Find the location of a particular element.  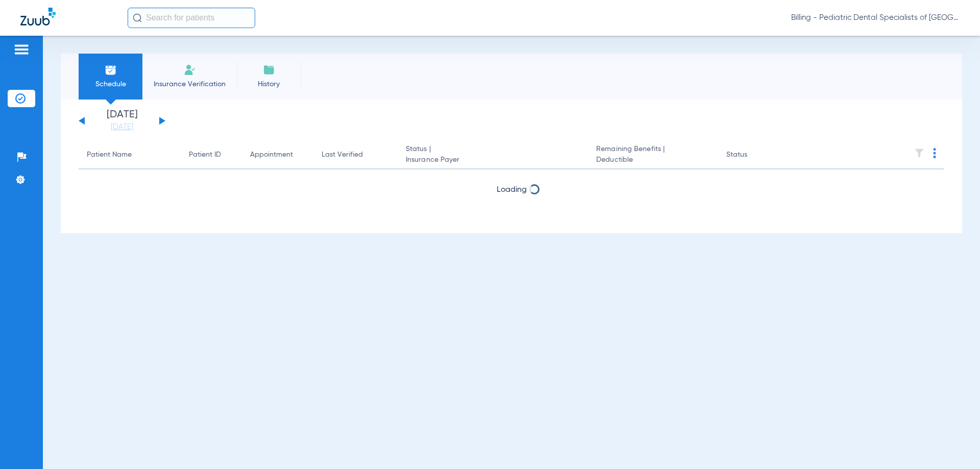

th: Status | is located at coordinates (493, 155).